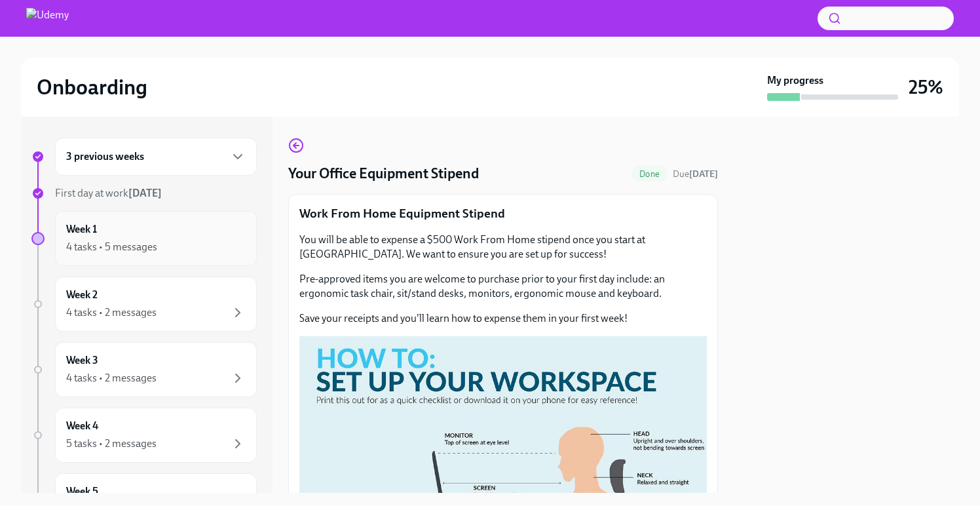 This screenshot has width=980, height=506. I want to click on img: Udemy, so click(47, 18).